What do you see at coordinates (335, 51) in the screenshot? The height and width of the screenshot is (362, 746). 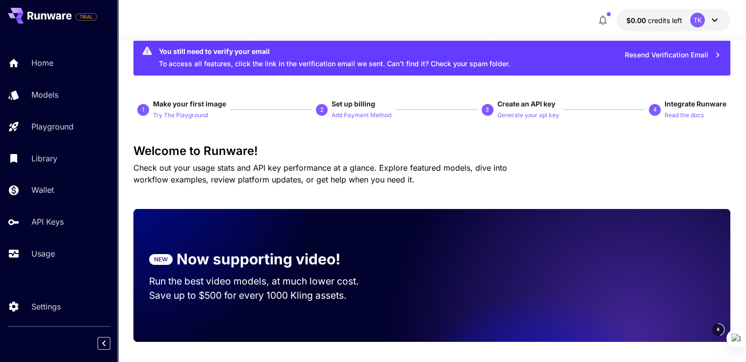 I see `div: You still need to verify your email` at bounding box center [335, 51].